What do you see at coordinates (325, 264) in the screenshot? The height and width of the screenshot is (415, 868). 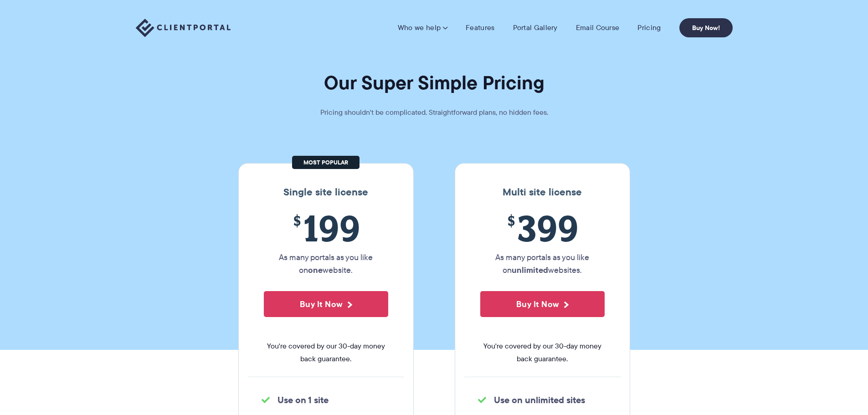 I see `p: As many portals as you like on website.` at bounding box center [325, 264].